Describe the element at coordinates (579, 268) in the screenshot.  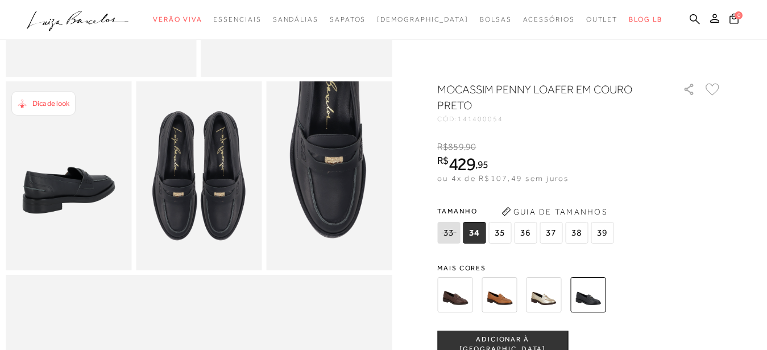
I see `span: Mais cores` at that location.